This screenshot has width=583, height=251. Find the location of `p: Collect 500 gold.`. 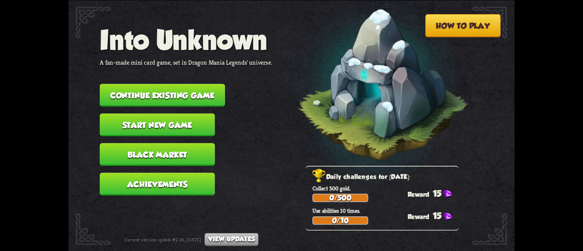

p: Collect 500 gold. is located at coordinates (385, 188).